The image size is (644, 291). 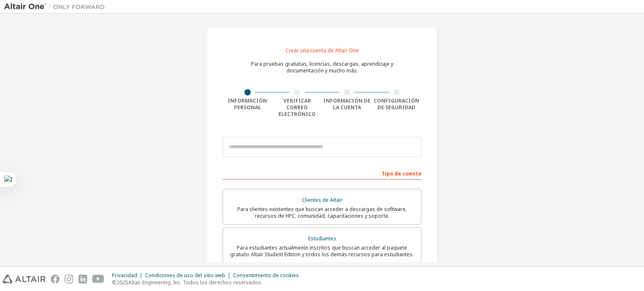 What do you see at coordinates (56, 7) in the screenshot?
I see `img: Altair Uno` at bounding box center [56, 7].